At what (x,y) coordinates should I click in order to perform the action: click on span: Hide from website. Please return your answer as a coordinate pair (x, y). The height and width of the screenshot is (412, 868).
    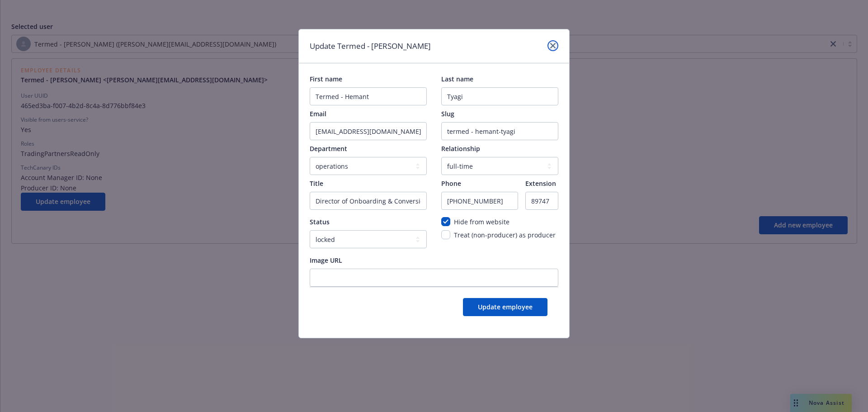
    Looking at the image, I should click on (482, 221).